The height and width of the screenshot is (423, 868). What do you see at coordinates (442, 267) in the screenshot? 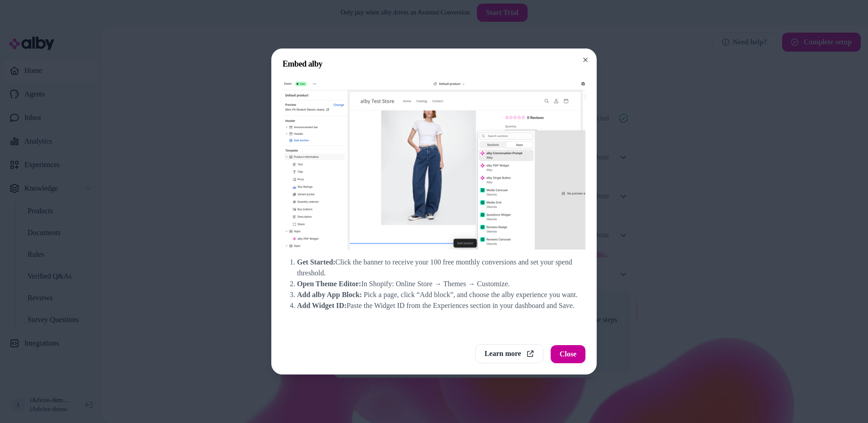
I see `li: Click the banner to receive your 100 free monthly conversions and set your spend threshold.` at bounding box center [442, 267].